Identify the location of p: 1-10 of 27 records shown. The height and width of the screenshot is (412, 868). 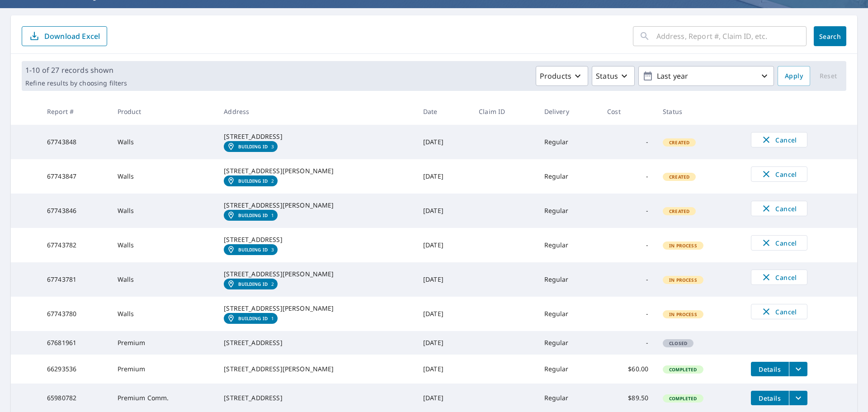
(76, 70).